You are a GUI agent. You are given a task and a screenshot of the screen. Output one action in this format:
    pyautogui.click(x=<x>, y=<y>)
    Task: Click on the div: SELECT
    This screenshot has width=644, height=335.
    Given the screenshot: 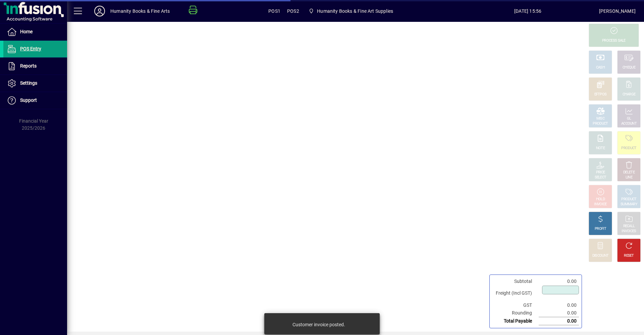 What is the action you would take?
    pyautogui.click(x=601, y=177)
    